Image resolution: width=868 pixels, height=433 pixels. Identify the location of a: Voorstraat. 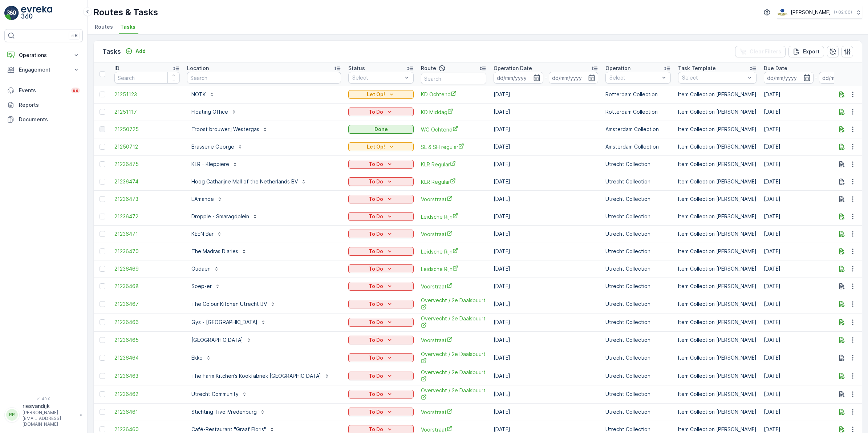
(454, 234).